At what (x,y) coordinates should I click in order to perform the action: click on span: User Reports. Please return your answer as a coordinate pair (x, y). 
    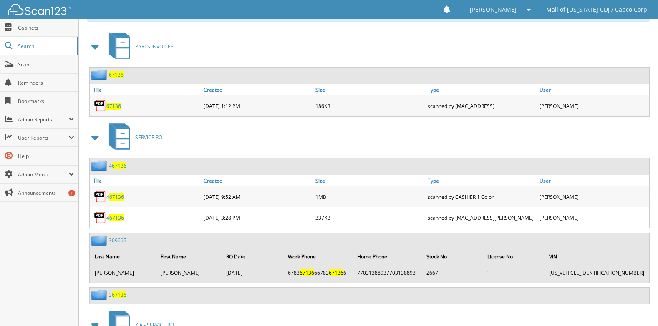
    Looking at the image, I should click on (43, 138).